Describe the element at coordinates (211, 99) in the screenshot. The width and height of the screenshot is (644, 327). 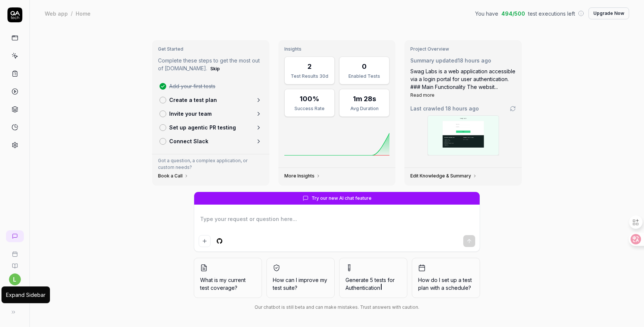
I see `a: Create a test plan` at that location.